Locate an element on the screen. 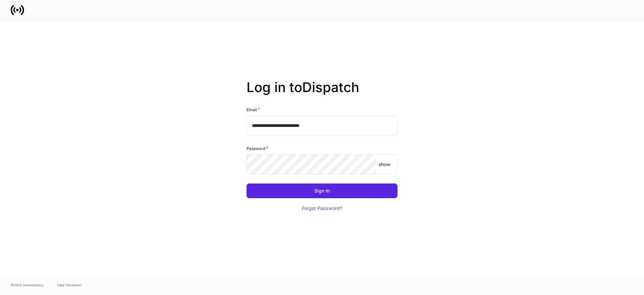 The height and width of the screenshot is (295, 644). h2: Log in to Dispatch is located at coordinates (322, 93).